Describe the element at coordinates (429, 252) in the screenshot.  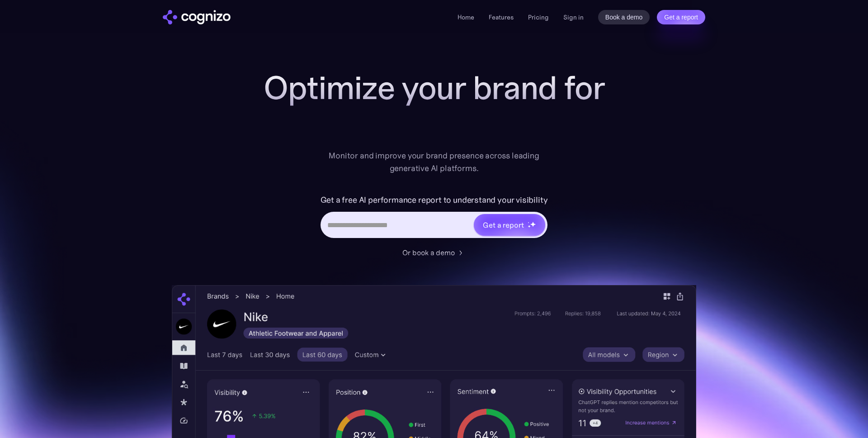
I see `div: Or book a demo` at that location.